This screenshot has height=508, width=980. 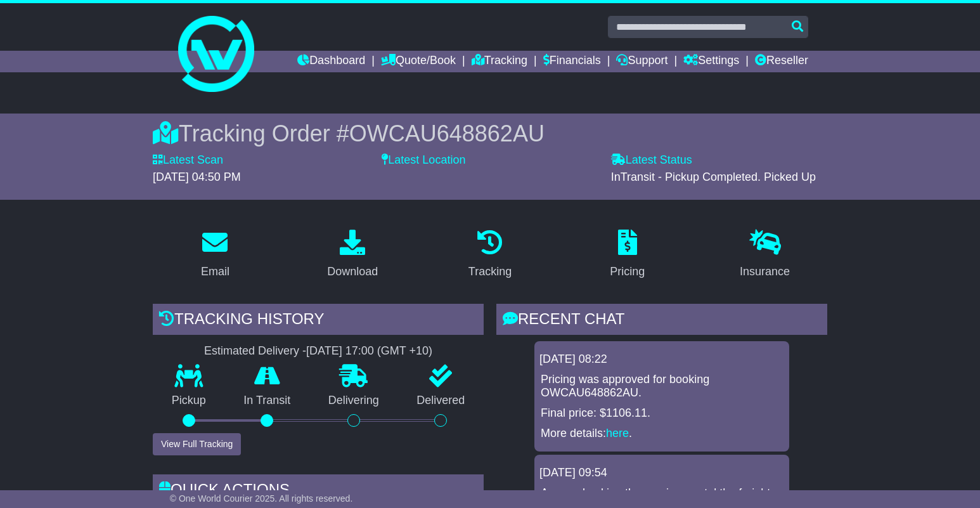 I want to click on p: Delivered, so click(x=441, y=401).